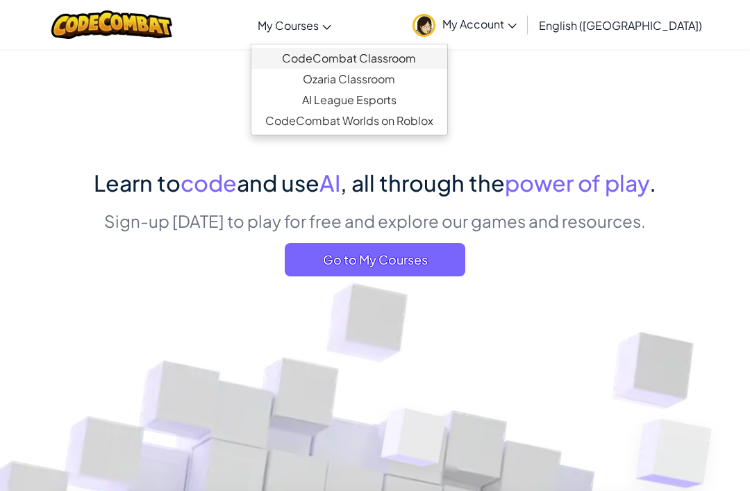  Describe the element at coordinates (112, 24) in the screenshot. I see `img: CodeCombat logo` at that location.